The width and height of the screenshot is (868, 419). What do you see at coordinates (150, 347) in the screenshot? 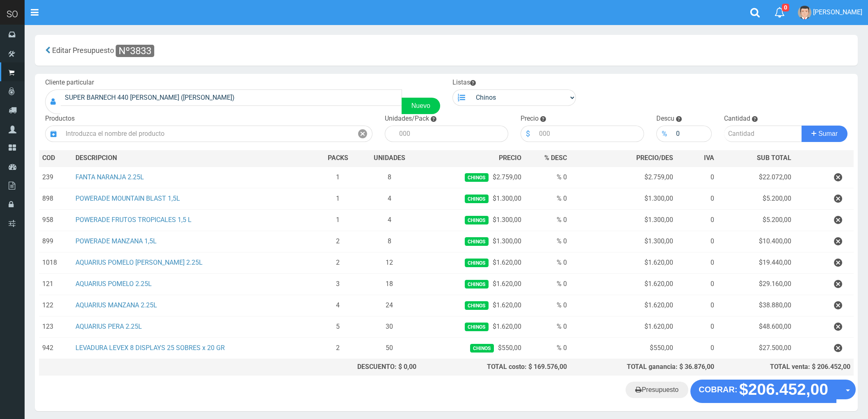
I see `a: LEVADURA LEVEX 8 DISPLAYS 25 SOBRES x 20 GR` at bounding box center [150, 347].